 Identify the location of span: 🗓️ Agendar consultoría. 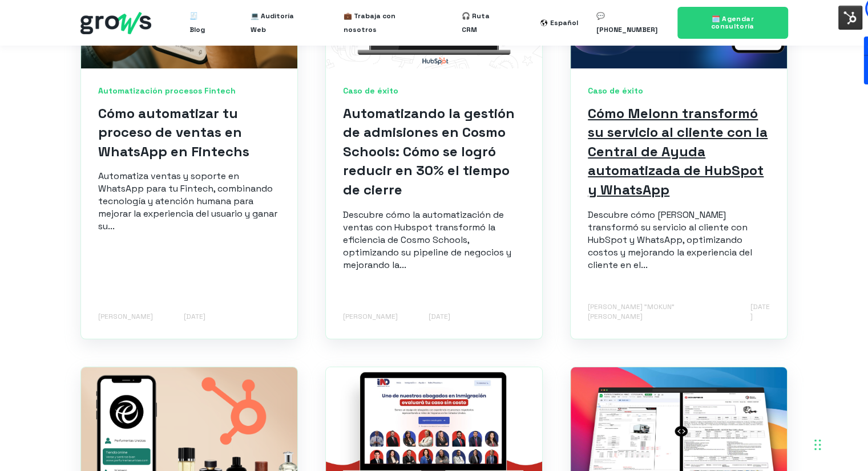
(733, 22).